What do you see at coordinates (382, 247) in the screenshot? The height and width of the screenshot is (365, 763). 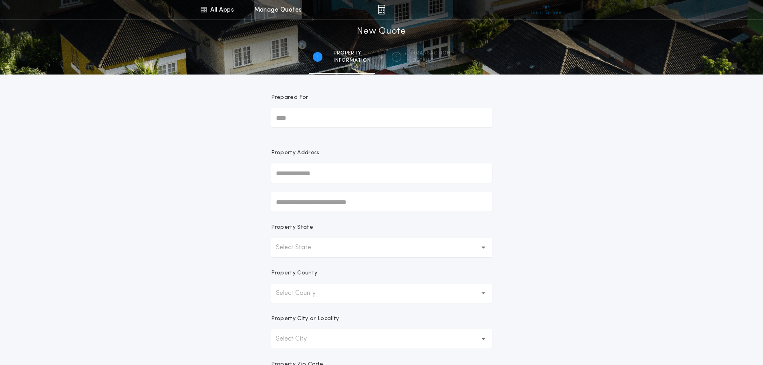 I see `button: Select State` at bounding box center [382, 247].